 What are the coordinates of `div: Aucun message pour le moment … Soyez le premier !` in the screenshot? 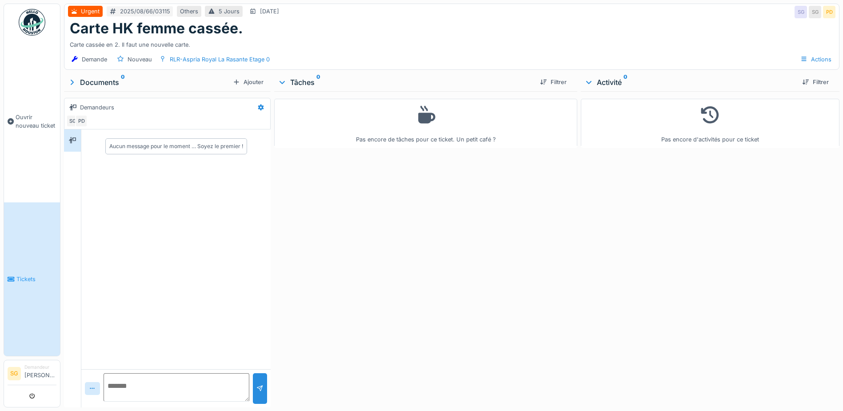 It's located at (176, 146).